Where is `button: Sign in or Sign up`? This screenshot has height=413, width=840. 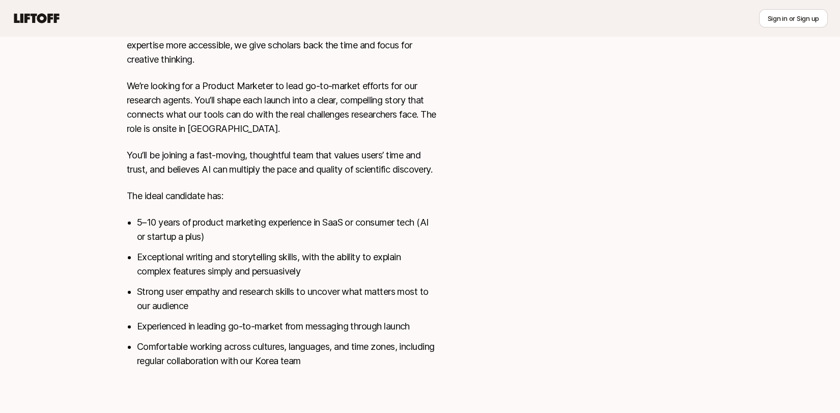 button: Sign in or Sign up is located at coordinates (794, 18).